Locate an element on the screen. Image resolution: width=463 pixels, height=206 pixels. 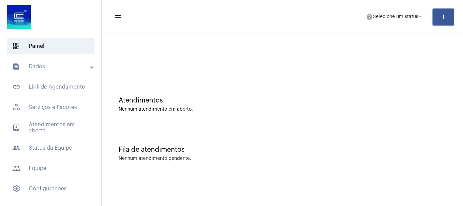
span: Equipe is located at coordinates (50, 168).